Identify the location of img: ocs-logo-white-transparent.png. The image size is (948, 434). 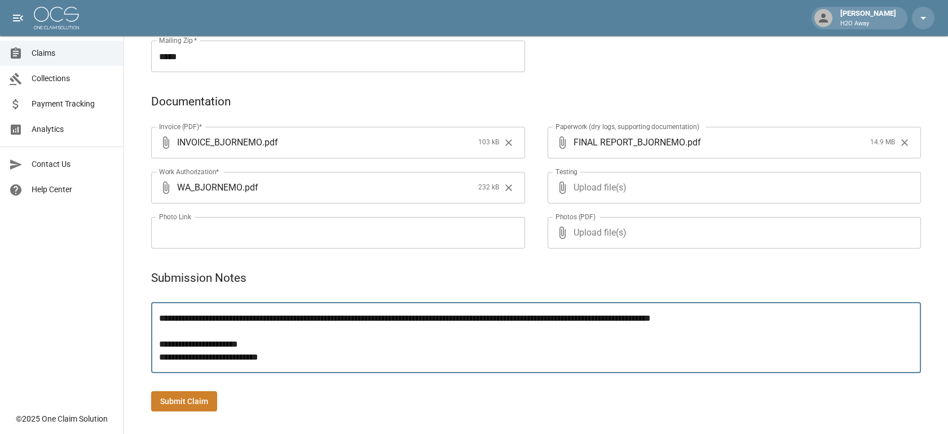
(56, 18).